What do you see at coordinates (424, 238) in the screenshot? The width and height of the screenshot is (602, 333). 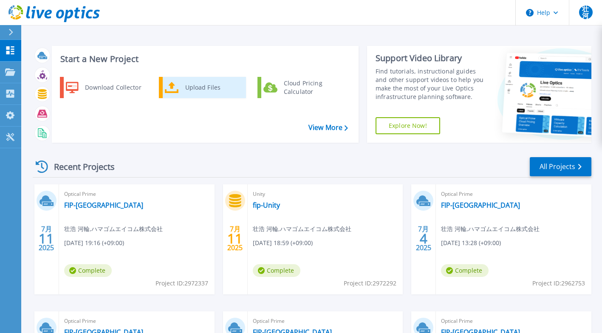 I see `span: 4` at bounding box center [424, 238].